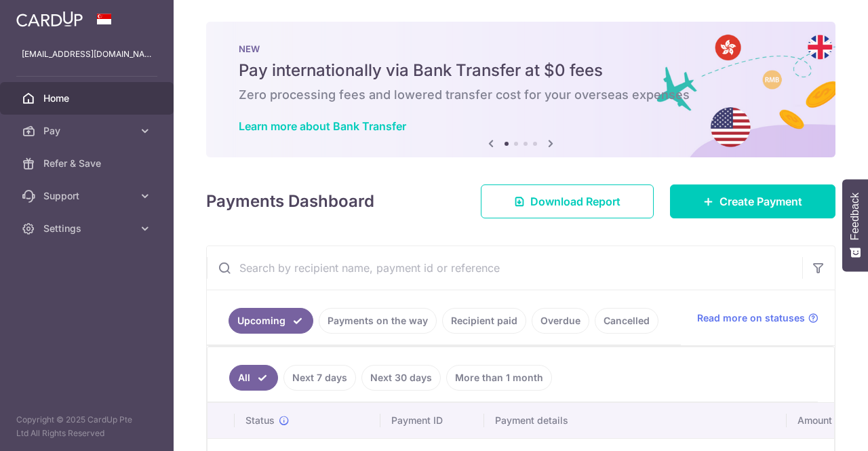 This screenshot has height=451, width=868. Describe the element at coordinates (521, 71) in the screenshot. I see `h5: Pay internationally via Bank Transfer at $0 fees` at that location.